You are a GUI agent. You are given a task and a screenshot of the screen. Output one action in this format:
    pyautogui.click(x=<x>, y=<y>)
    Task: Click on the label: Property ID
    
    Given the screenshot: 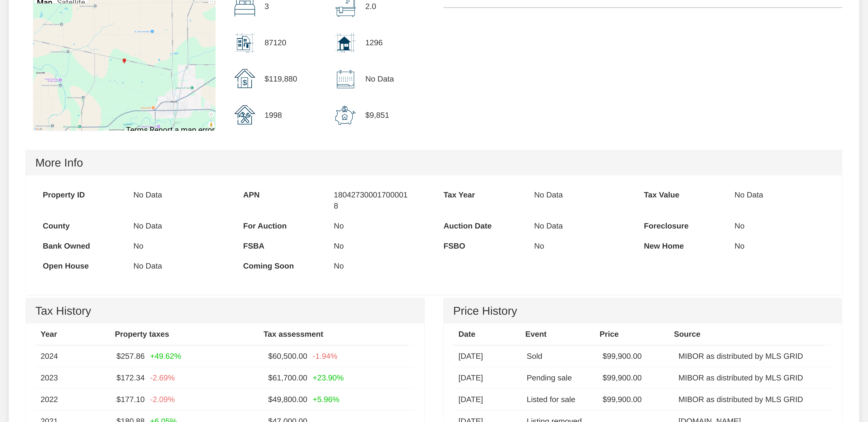 What is the action you would take?
    pyautogui.click(x=83, y=195)
    